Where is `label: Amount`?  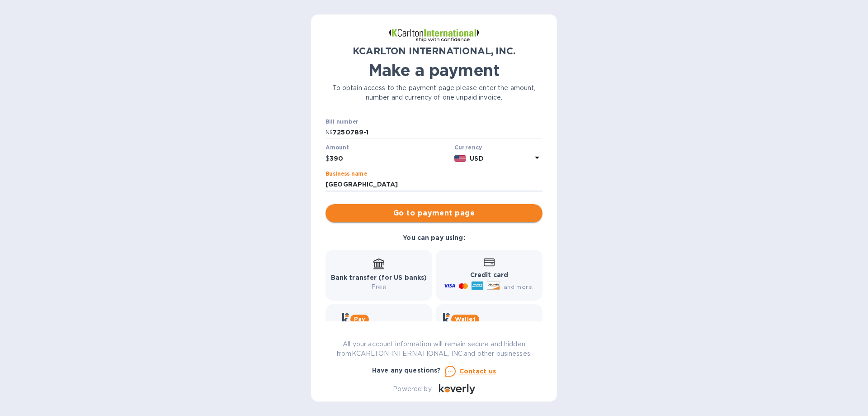
label: Amount is located at coordinates (337, 147).